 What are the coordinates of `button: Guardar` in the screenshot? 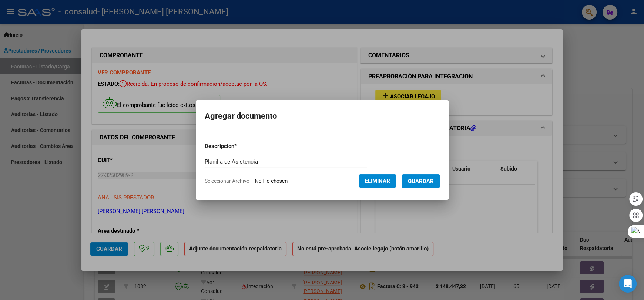 It's located at (421, 181).